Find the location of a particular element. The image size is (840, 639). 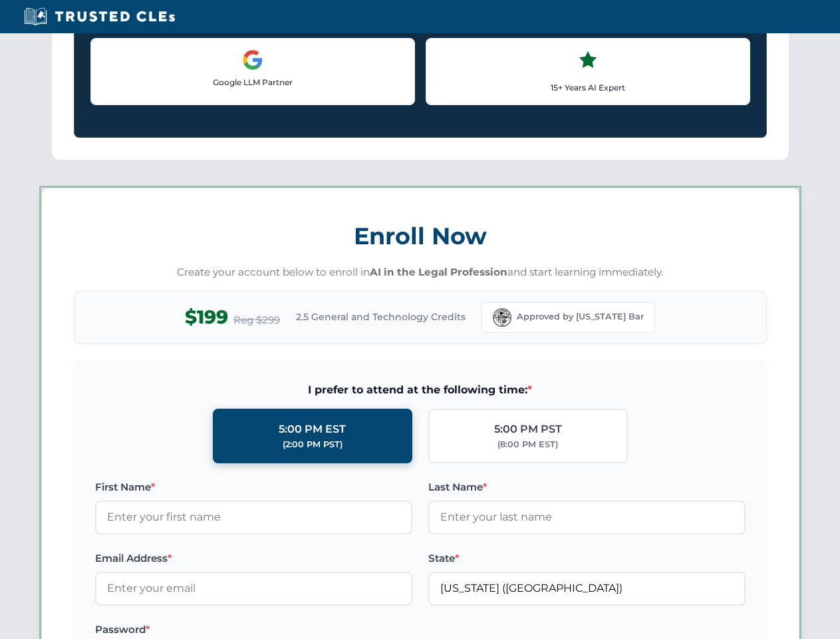

img: Florida Bar is located at coordinates (502, 318).